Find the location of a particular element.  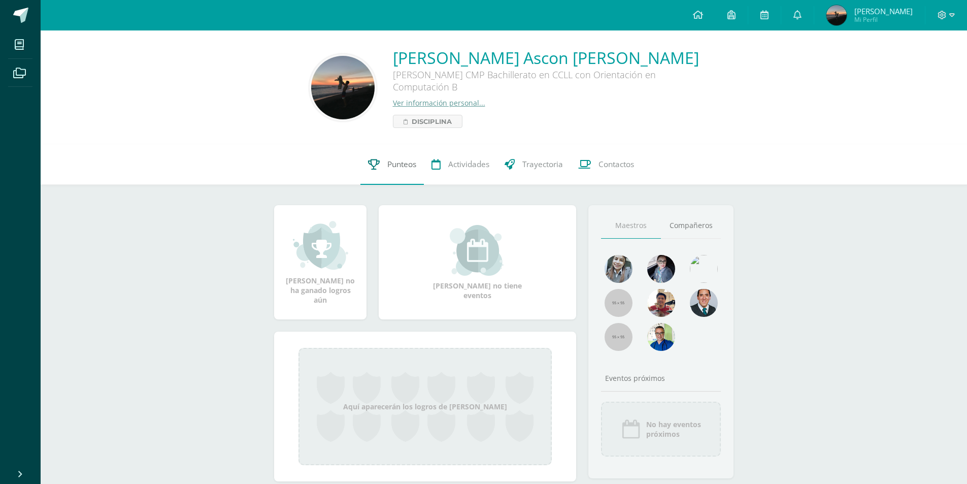

a: Actividades is located at coordinates (460, 164).